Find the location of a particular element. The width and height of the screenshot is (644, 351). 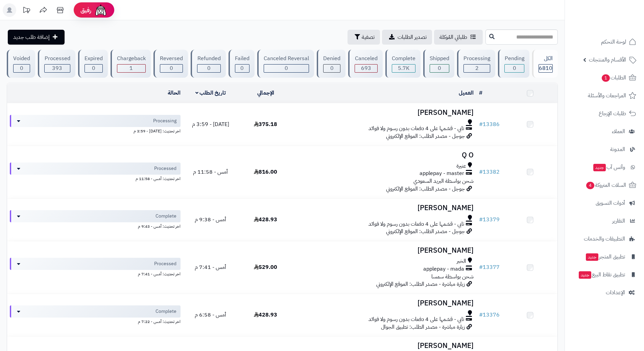

span: applepay - master is located at coordinates (442, 173).